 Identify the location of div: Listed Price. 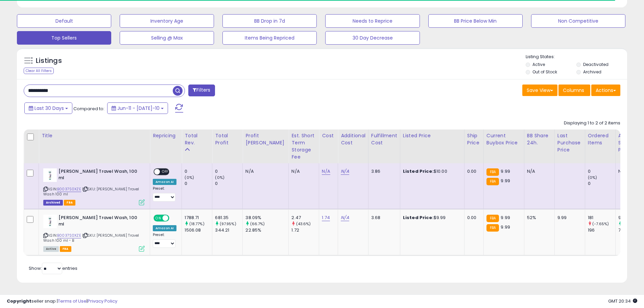
(432, 135).